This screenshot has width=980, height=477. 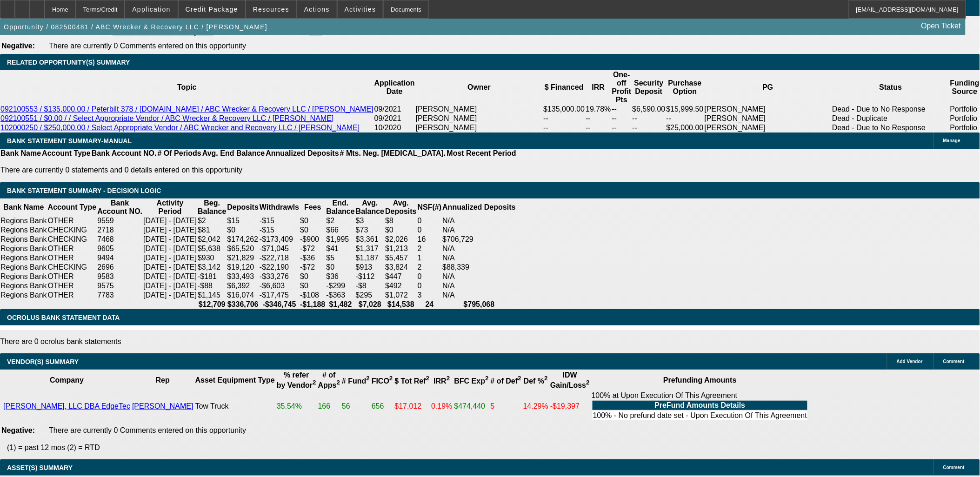 I want to click on td: $41, so click(x=340, y=249).